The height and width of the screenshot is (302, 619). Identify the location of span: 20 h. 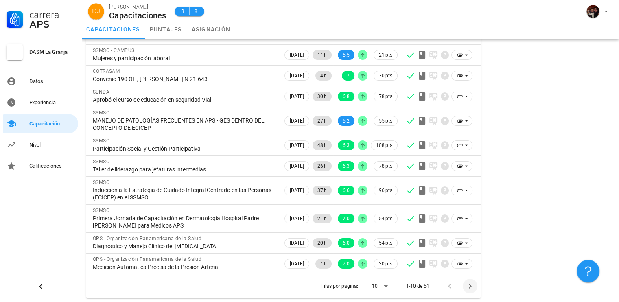
(322, 243).